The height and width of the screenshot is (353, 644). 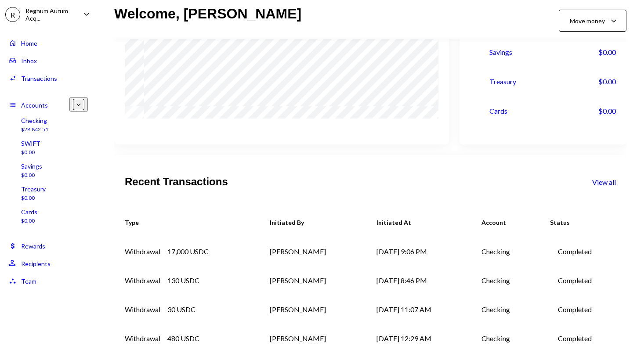 What do you see at coordinates (183, 339) in the screenshot?
I see `div: 480 USDC` at bounding box center [183, 339].